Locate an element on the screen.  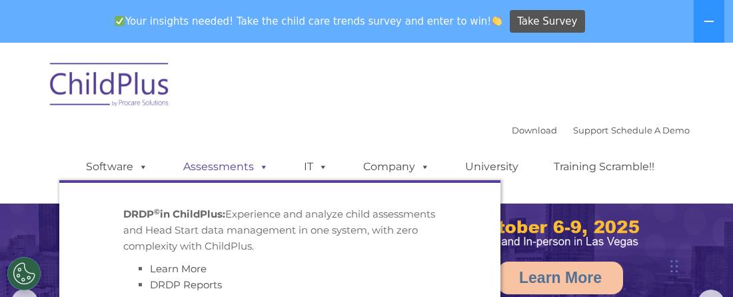
a: Software is located at coordinates (117, 167).